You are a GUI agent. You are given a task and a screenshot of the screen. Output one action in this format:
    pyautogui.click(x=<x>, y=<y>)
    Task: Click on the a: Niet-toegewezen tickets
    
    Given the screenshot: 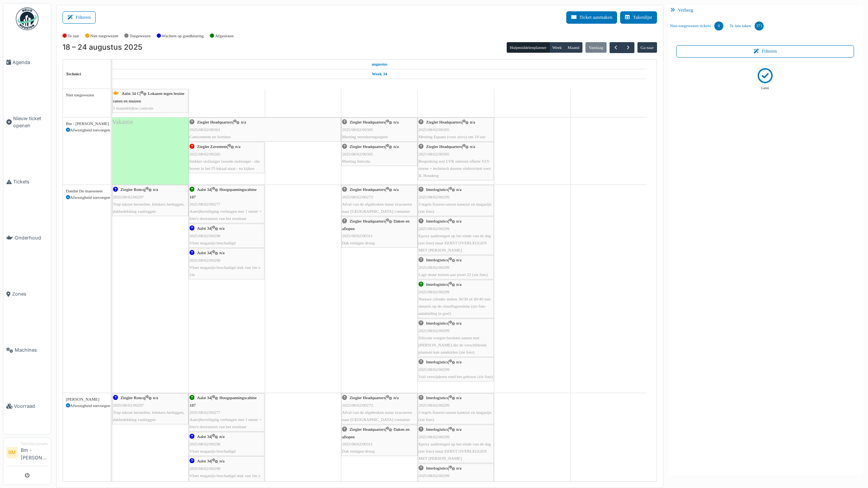 What is the action you would take?
    pyautogui.click(x=697, y=26)
    